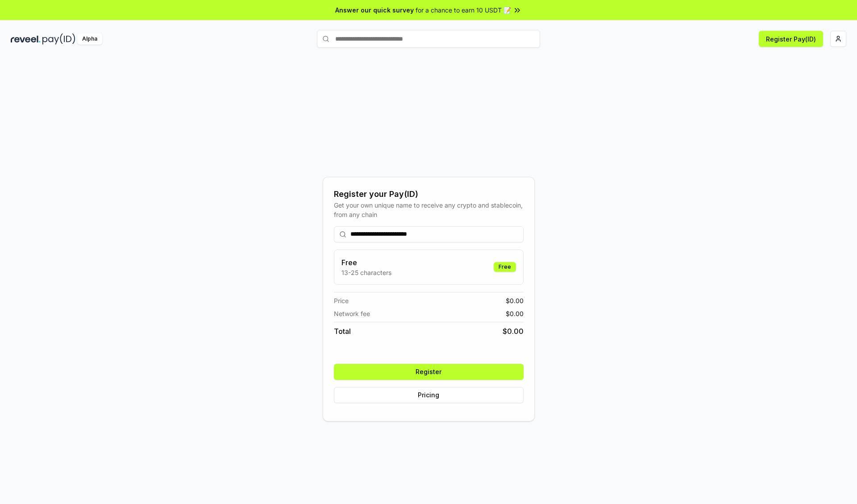 The image size is (857, 504). Describe the element at coordinates (342, 331) in the screenshot. I see `span: Total` at that location.